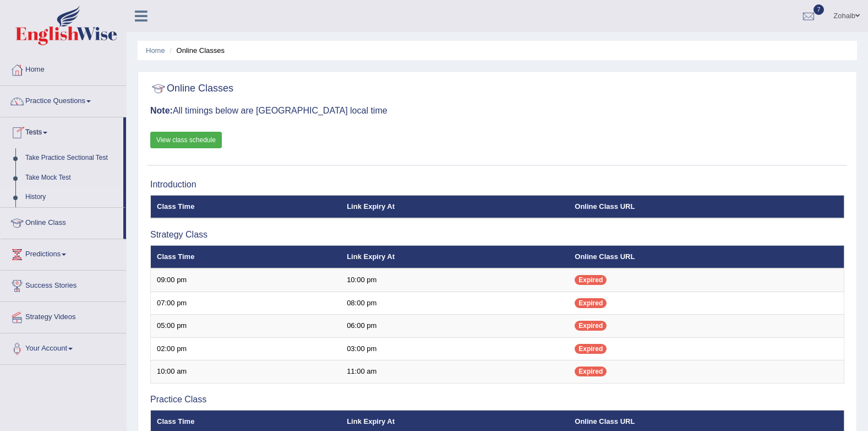  I want to click on td: 10:00 am, so click(246, 372).